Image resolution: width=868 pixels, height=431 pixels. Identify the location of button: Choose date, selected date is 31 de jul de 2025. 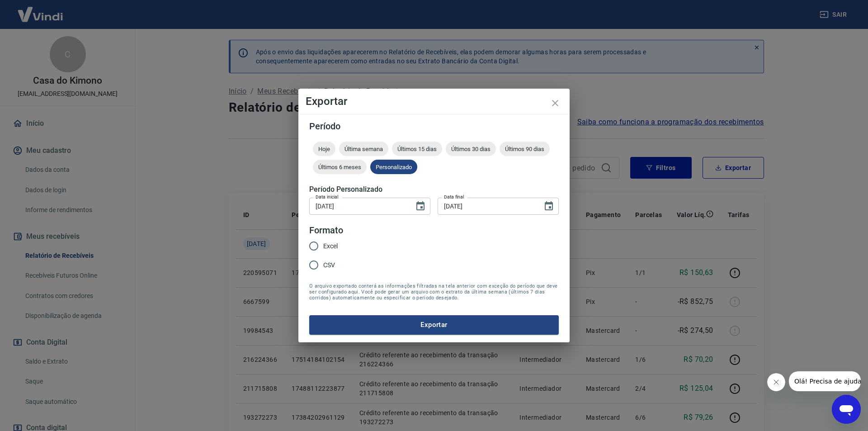
(549, 206).